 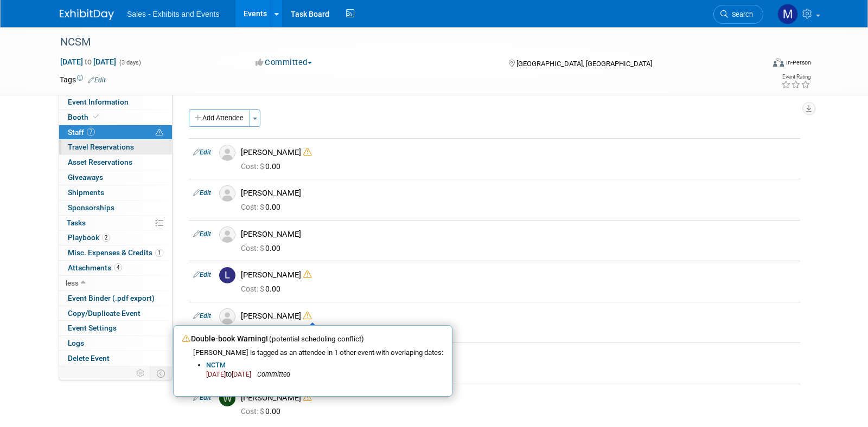 What do you see at coordinates (106, 237) in the screenshot?
I see `span: 2` at bounding box center [106, 237].